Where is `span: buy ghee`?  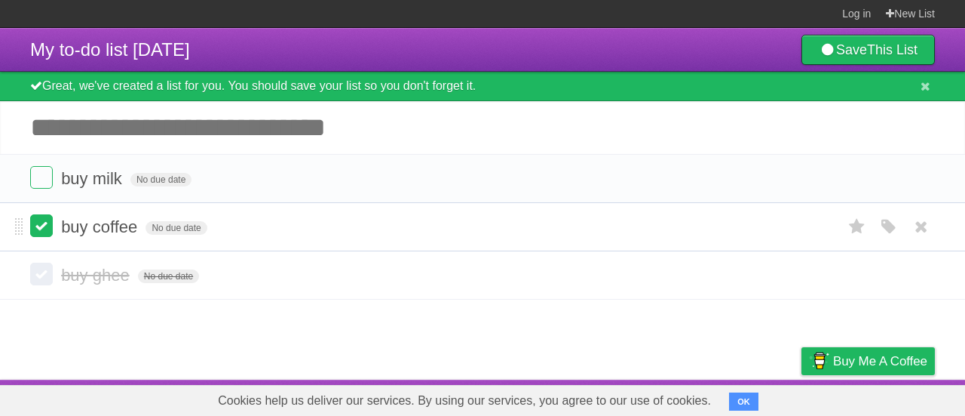 span: buy ghee is located at coordinates (97, 274).